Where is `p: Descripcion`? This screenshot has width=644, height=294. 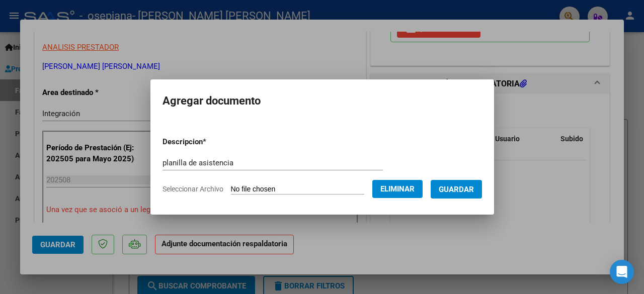 p: Descripcion is located at coordinates (210, 142).